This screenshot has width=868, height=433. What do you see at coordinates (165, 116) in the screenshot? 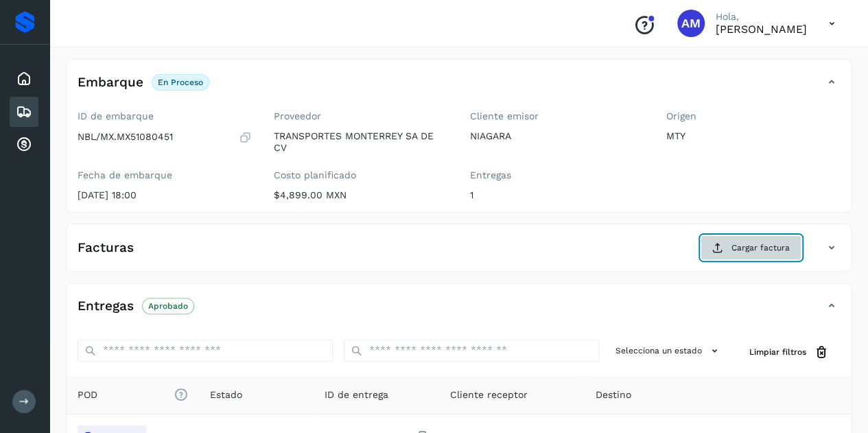
I see `label: ID de embarque` at bounding box center [165, 116].